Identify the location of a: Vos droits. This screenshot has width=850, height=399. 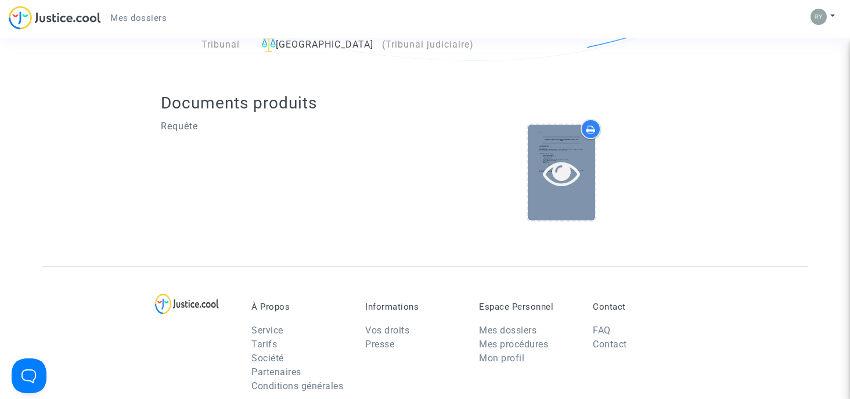
(387, 330).